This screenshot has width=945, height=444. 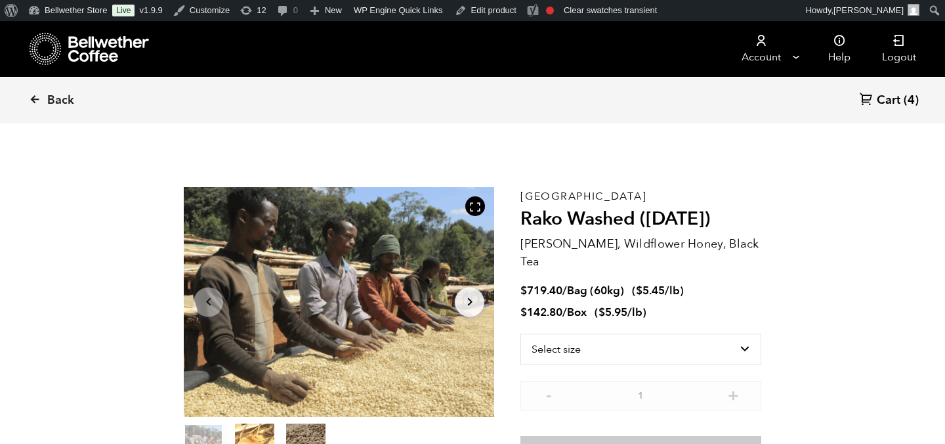 I want to click on bdi: 719.40, so click(x=542, y=290).